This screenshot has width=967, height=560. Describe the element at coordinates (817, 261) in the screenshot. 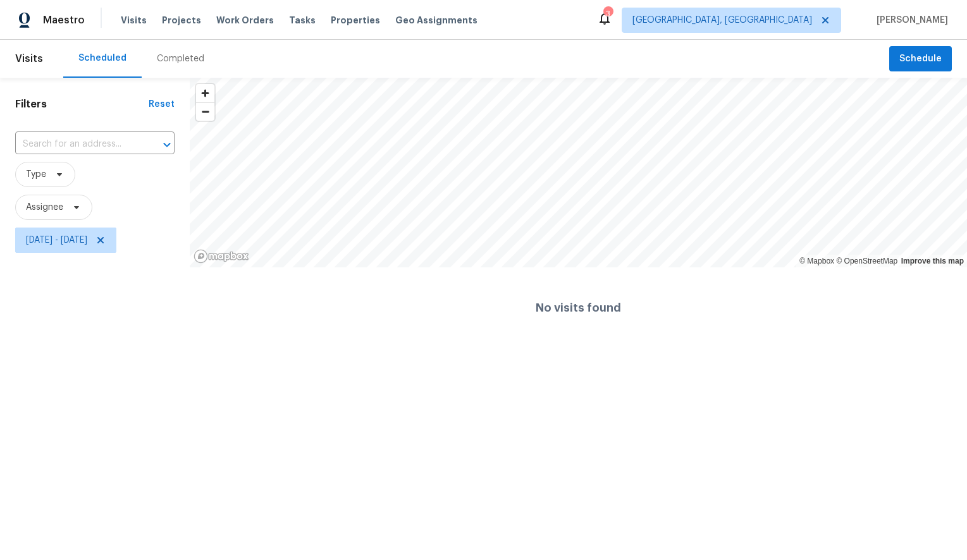

I see `a: Mapbox` at that location.